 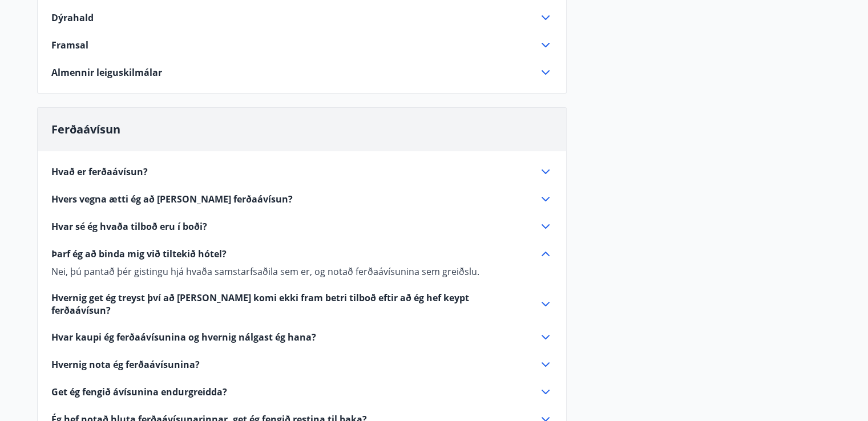 What do you see at coordinates (69, 45) in the screenshot?
I see `span: Framsal` at bounding box center [69, 45].